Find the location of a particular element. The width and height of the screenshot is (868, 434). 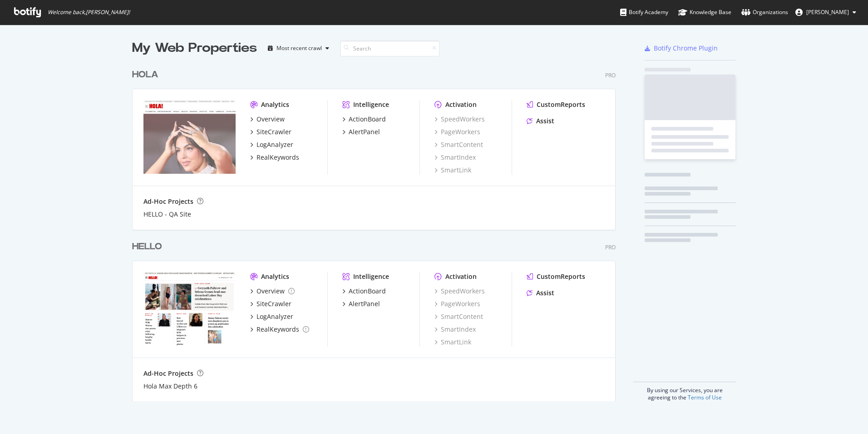

a: Terms of Use is located at coordinates (705, 396).